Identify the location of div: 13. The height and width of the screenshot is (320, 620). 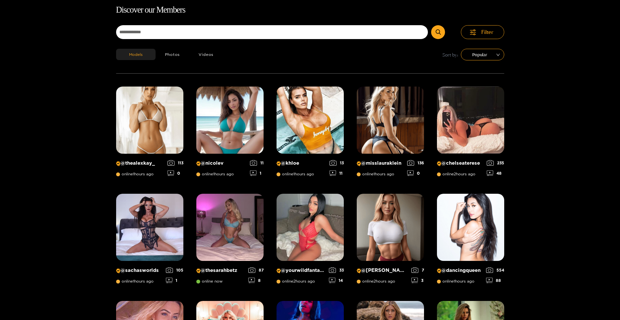
(336, 163).